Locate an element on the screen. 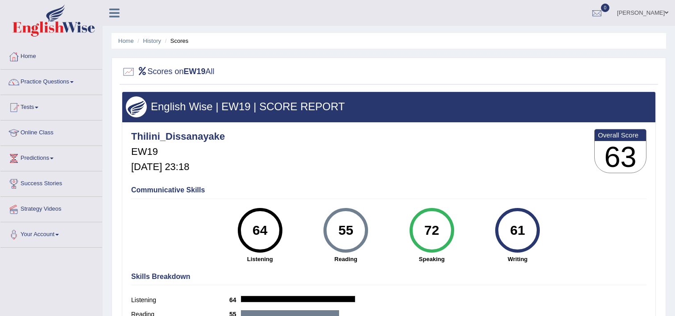 This screenshot has width=675, height=316. strong: Listening is located at coordinates (260, 259).